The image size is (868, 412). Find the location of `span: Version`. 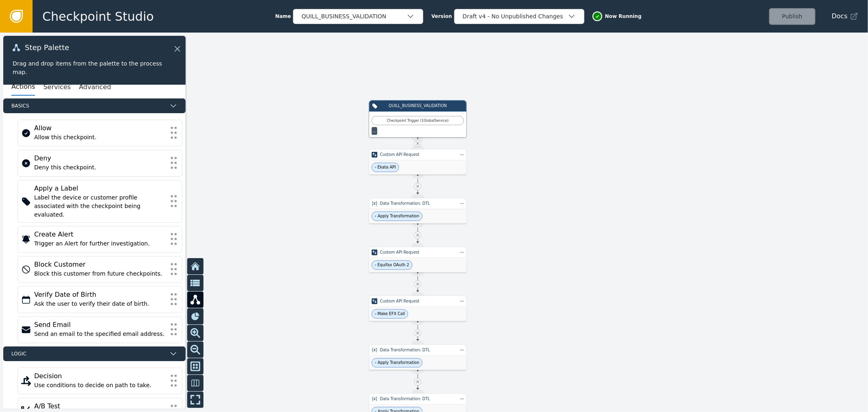

span: Version is located at coordinates (442, 16).